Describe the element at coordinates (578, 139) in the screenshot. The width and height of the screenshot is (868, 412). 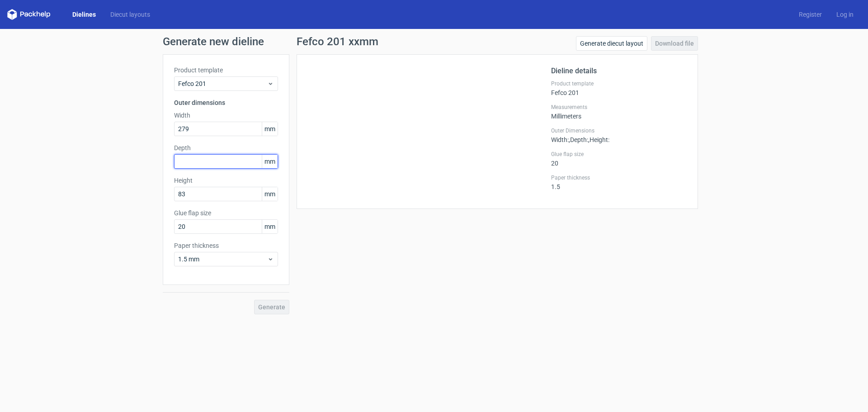
I see `span: , Depth :` at that location.